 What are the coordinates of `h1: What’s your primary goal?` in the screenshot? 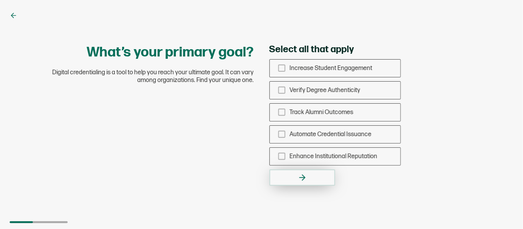 It's located at (170, 52).